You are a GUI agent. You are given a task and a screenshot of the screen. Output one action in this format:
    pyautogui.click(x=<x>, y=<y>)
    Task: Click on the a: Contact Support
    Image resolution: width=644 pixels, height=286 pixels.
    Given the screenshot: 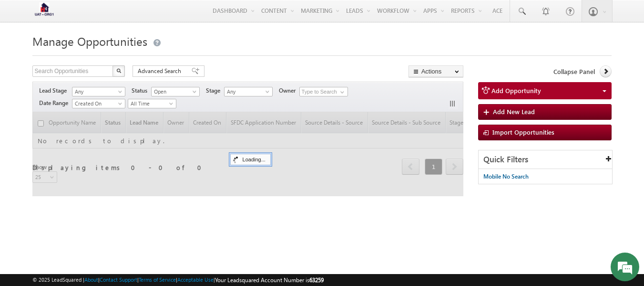 What is the action you would take?
    pyautogui.click(x=118, y=280)
    